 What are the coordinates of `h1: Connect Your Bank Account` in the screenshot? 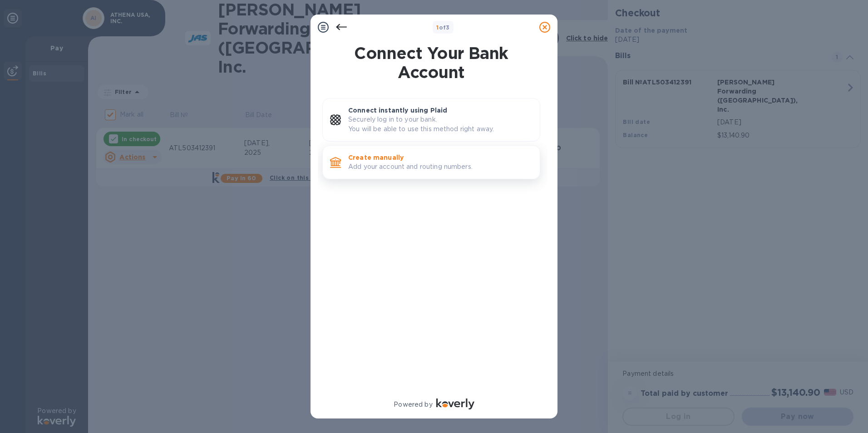 It's located at (431, 62).